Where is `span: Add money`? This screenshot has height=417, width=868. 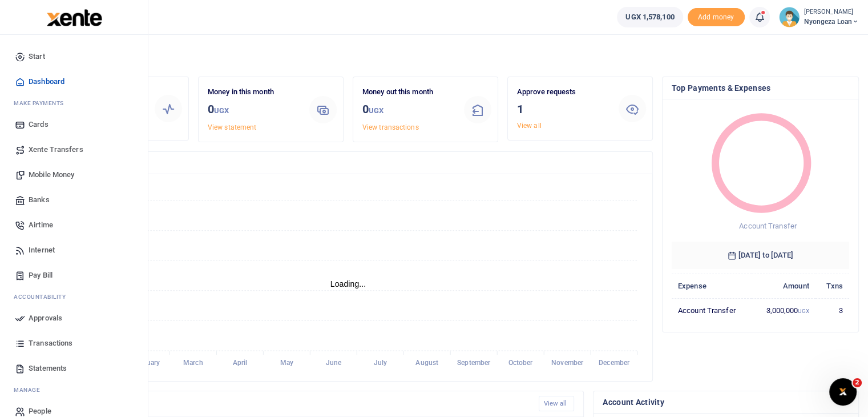
span: Add money is located at coordinates (716, 17).